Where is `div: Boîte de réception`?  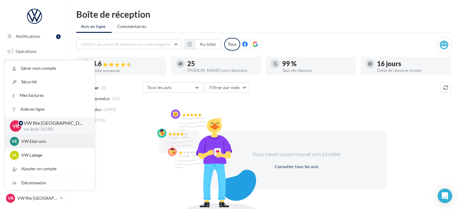
div: Boîte de réception is located at coordinates (264, 14).